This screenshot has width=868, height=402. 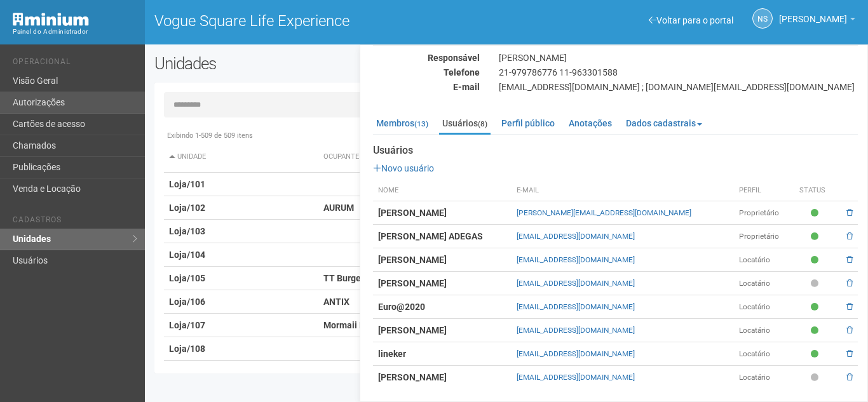 What do you see at coordinates (591, 123) in the screenshot?
I see `a: Anotações` at bounding box center [591, 123].